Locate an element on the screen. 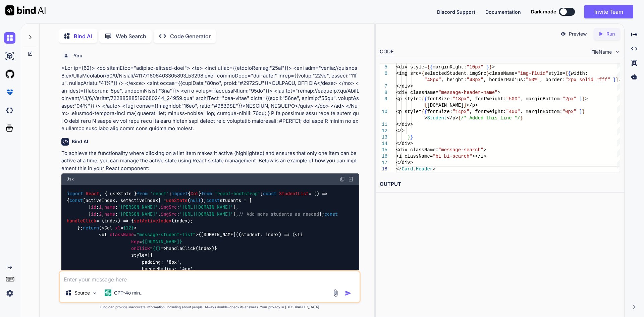 The width and height of the screenshot is (644, 317). span: xl is located at coordinates (117, 228).